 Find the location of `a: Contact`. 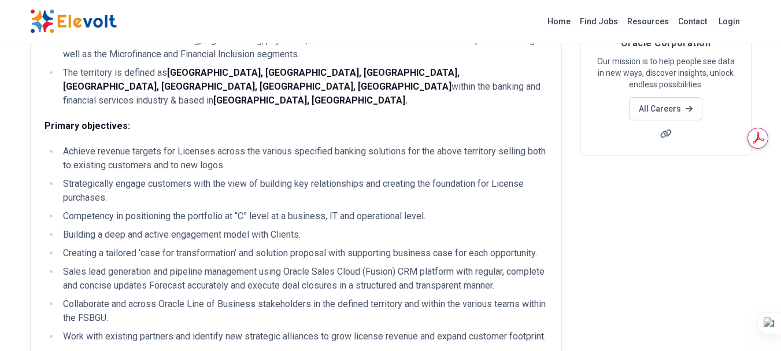

a: Contact is located at coordinates (693, 21).